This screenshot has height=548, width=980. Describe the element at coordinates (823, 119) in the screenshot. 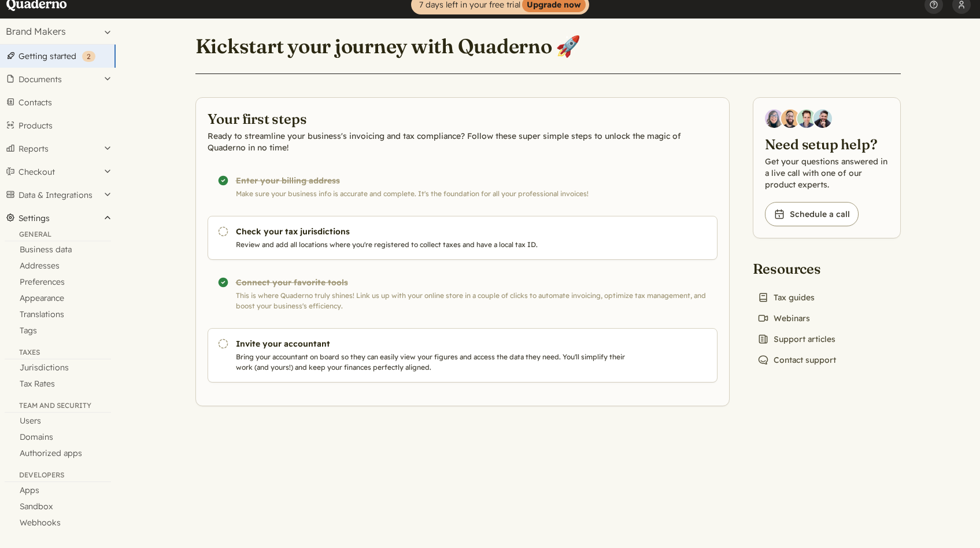

I see `img: Javier Rubio, DevRel at Quaderno` at that location.